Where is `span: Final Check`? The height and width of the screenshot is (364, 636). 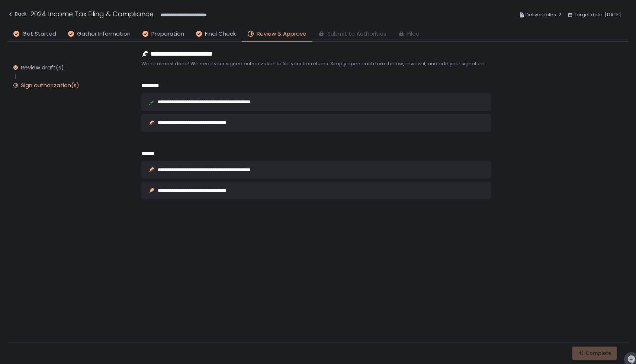
span: Final Check is located at coordinates (220, 34).